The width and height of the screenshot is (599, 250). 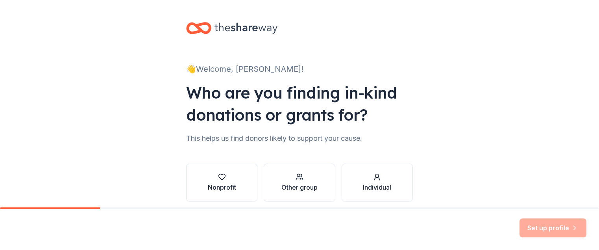 I want to click on div: Individual, so click(x=377, y=187).